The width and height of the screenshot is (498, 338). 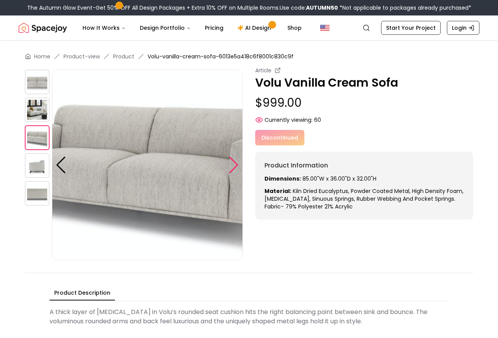 I want to click on nav: breadcrumb, so click(x=249, y=56).